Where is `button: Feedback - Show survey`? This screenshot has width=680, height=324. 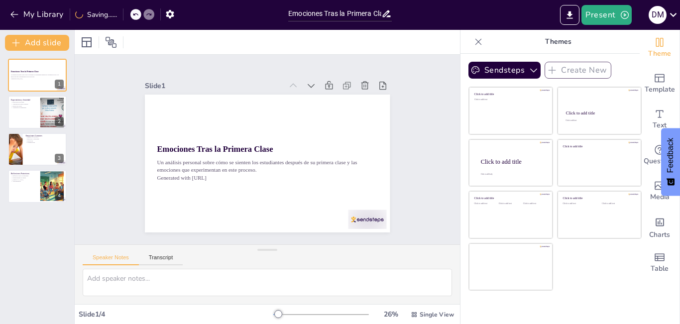 button: Feedback - Show survey is located at coordinates (670, 162).